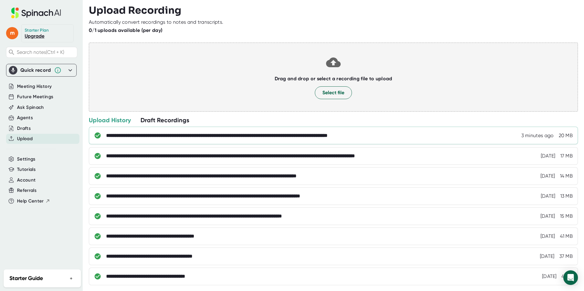 Image resolution: width=584 pixels, height=291 pixels. Describe the element at coordinates (12, 33) in the screenshot. I see `span: m` at that location.